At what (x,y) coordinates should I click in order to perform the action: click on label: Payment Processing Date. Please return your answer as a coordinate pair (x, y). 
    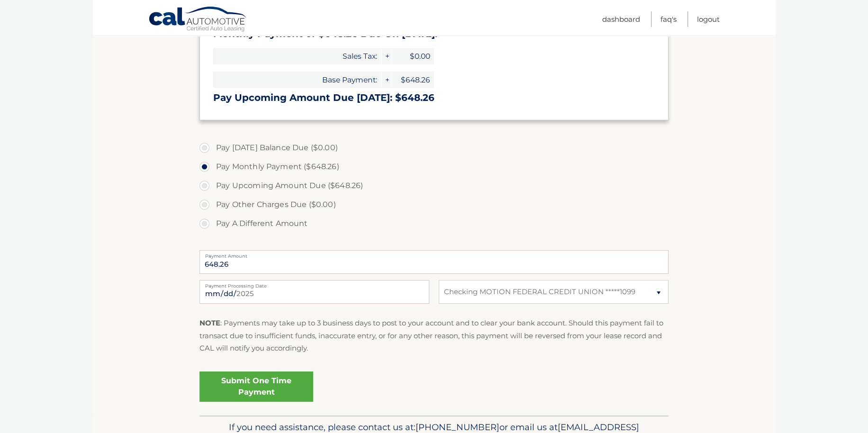
    Looking at the image, I should click on (314, 283).